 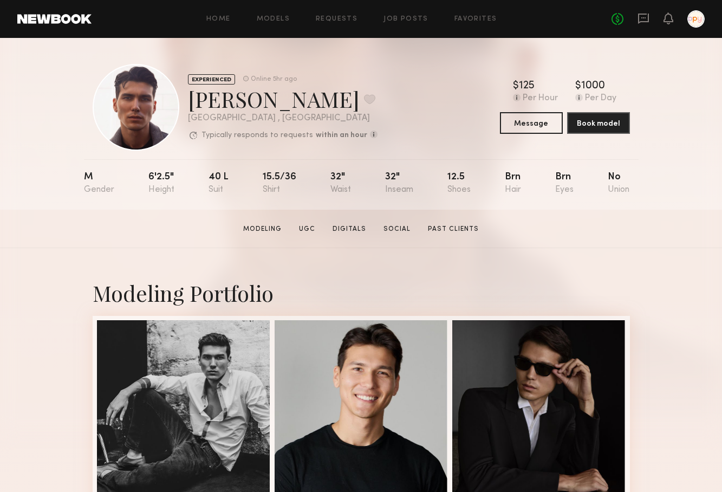 What do you see at coordinates (540, 99) in the screenshot?
I see `div: Per Hour` at bounding box center [540, 99].